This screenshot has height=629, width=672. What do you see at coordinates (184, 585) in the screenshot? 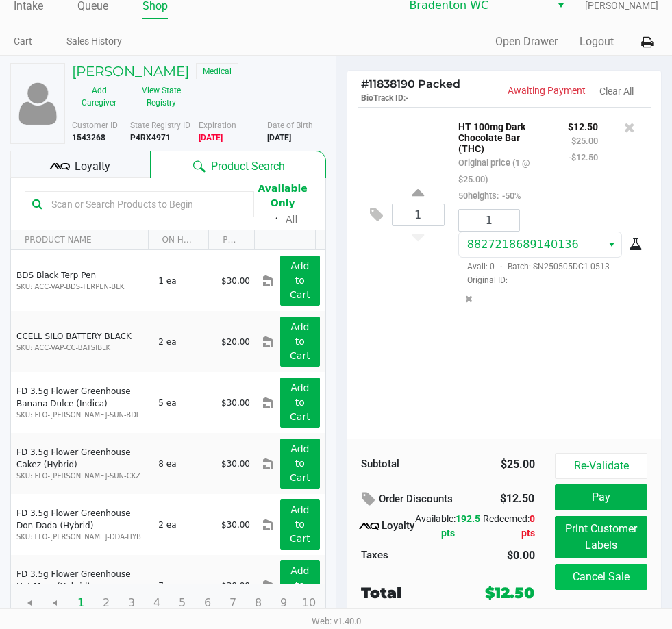
I see `td: 7 ea` at bounding box center [184, 585].